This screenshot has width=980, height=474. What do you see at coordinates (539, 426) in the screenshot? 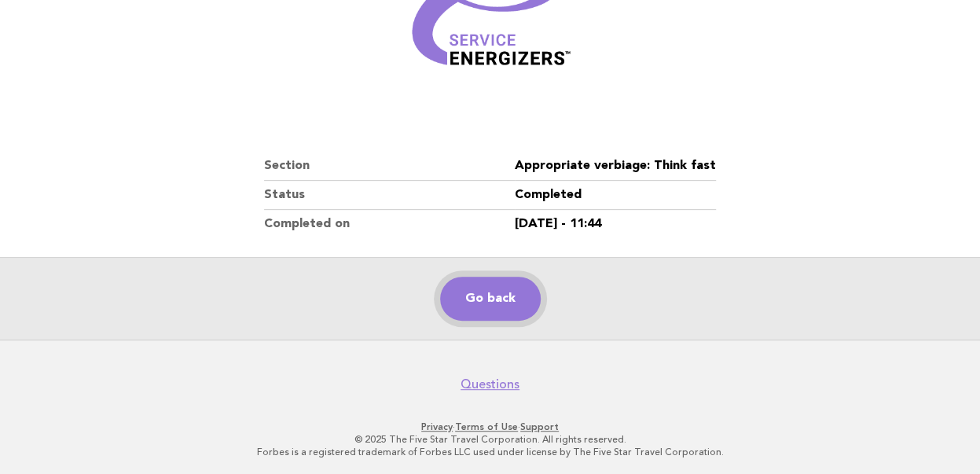
I see `a: Support` at bounding box center [539, 426].